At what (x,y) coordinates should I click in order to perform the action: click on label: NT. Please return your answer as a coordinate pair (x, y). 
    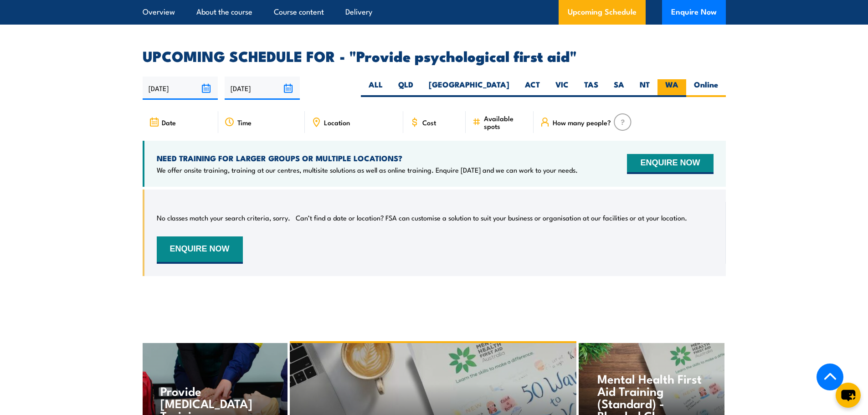
    Looking at the image, I should click on (645, 88).